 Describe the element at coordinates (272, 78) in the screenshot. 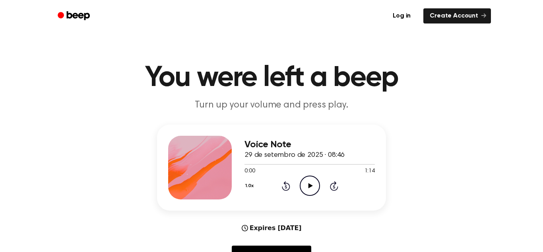

I see `h1: You were left a beep` at that location.